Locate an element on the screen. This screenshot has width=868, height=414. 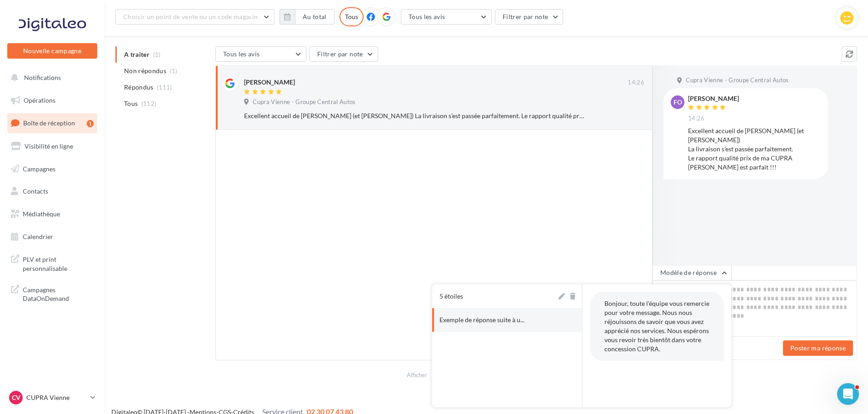
button: Notifications is located at coordinates (50, 78).